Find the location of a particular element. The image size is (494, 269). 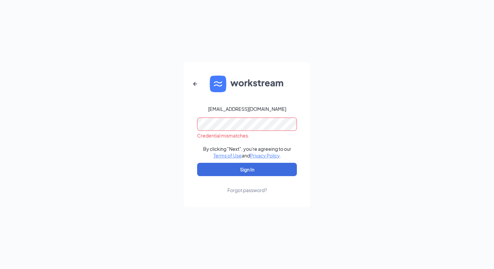

div: Forgot password? is located at coordinates (247, 190).